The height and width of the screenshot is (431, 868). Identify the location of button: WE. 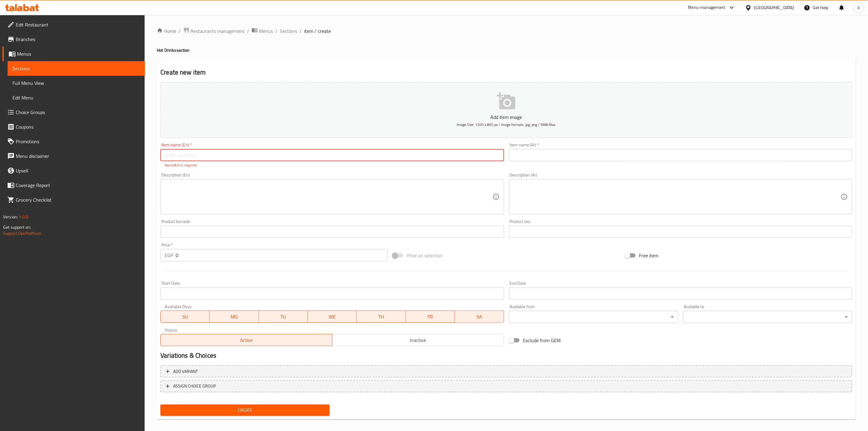
(332, 316).